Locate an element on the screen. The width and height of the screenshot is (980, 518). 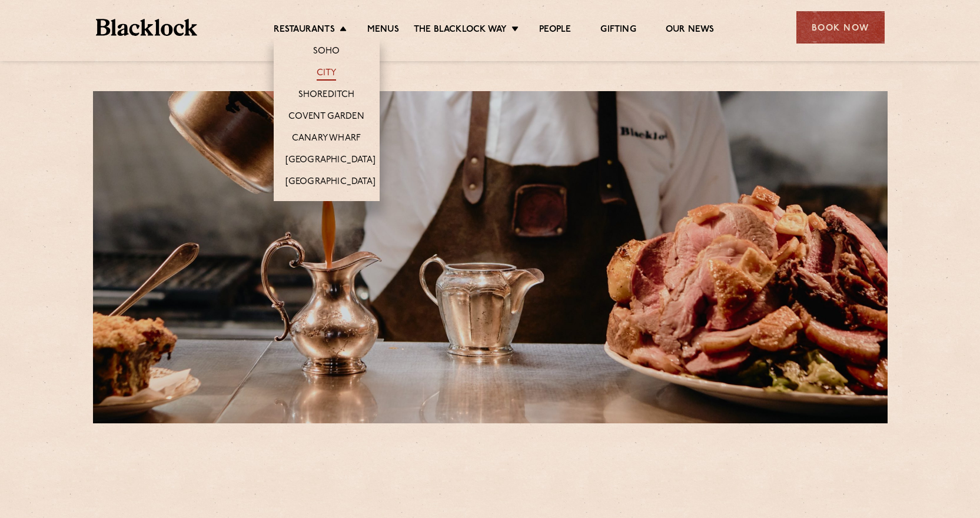
a: Shoreditch is located at coordinates (327, 95).